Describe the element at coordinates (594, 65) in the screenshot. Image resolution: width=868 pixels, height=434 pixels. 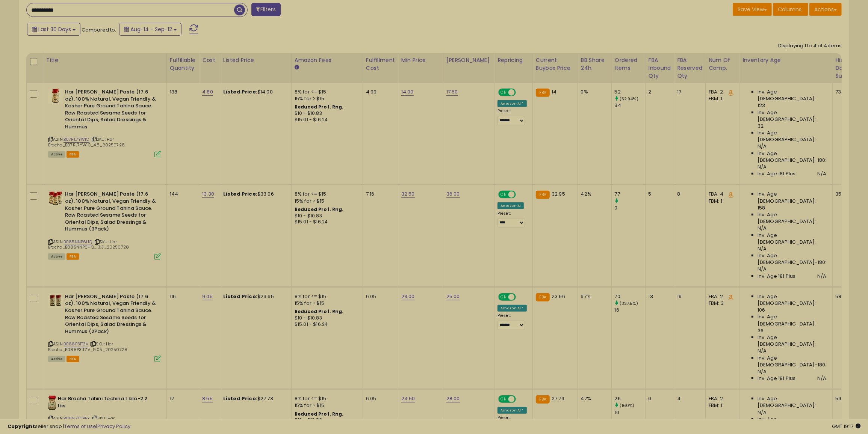
I see `div: BB Share 24h.` at that location.